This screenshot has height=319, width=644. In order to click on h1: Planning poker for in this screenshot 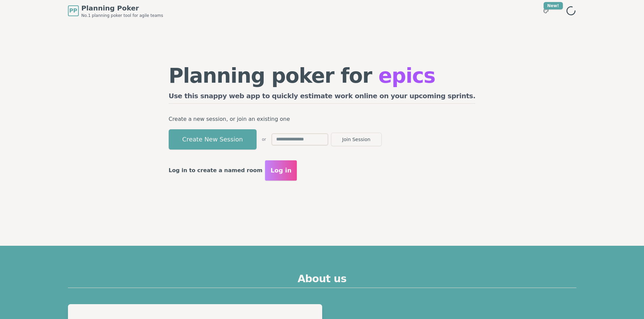, I will do `click(322, 75)`.